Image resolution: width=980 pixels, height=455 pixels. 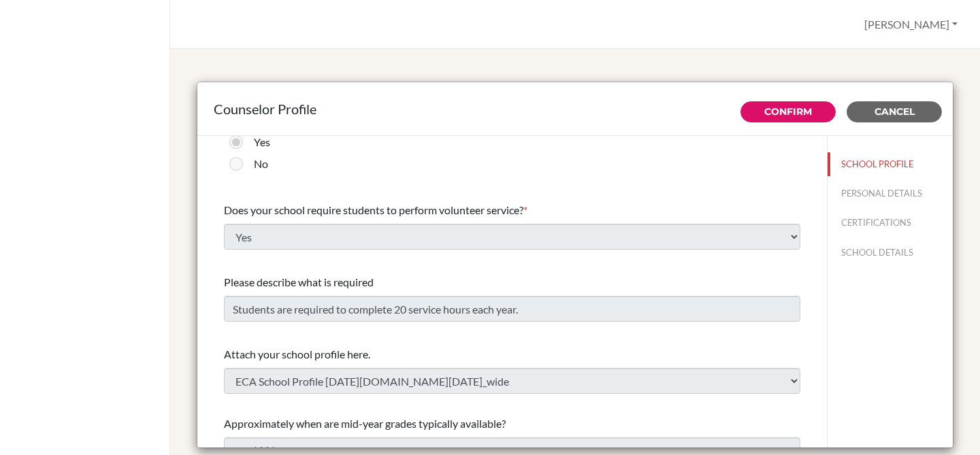 I want to click on span: Attach your school profile here., so click(x=297, y=354).